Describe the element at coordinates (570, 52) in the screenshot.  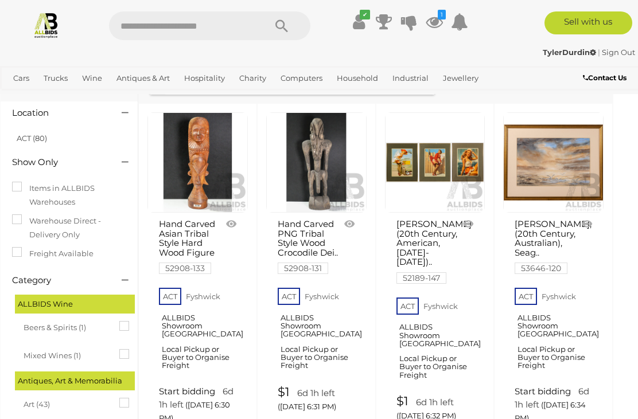
I see `a: TylerDurdin` at that location.